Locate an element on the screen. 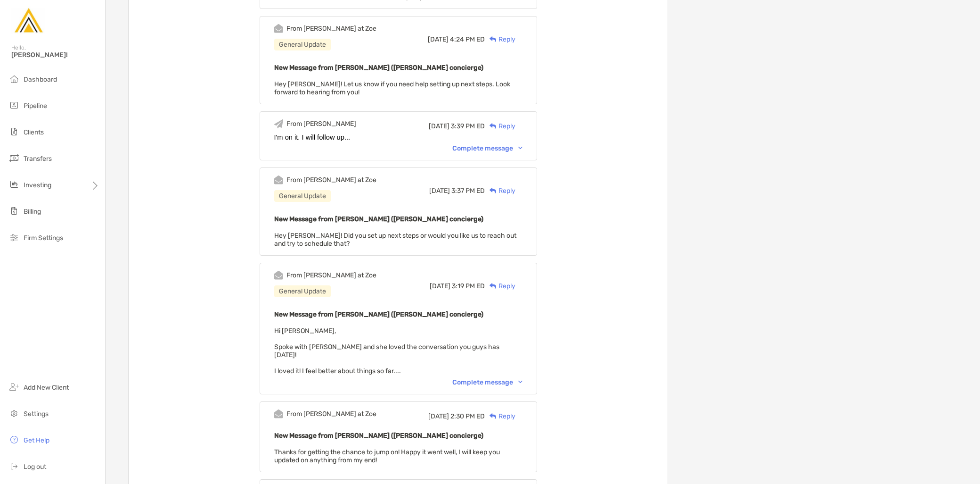  span: Add New Client is located at coordinates (46, 387).